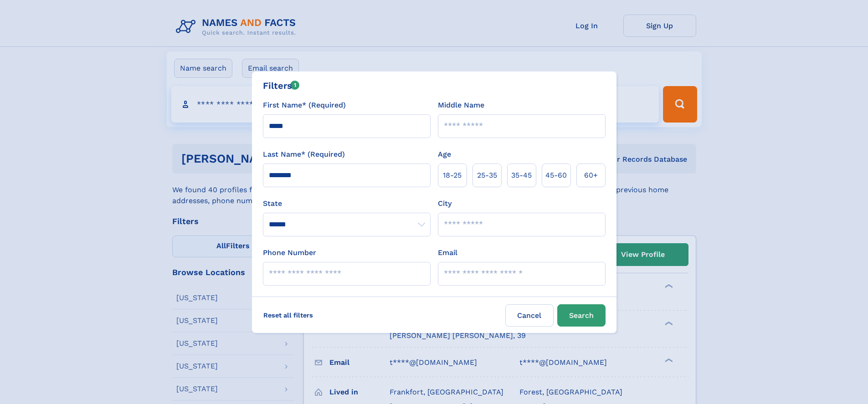 Image resolution: width=868 pixels, height=404 pixels. Describe the element at coordinates (444, 204) in the screenshot. I see `label: City` at that location.